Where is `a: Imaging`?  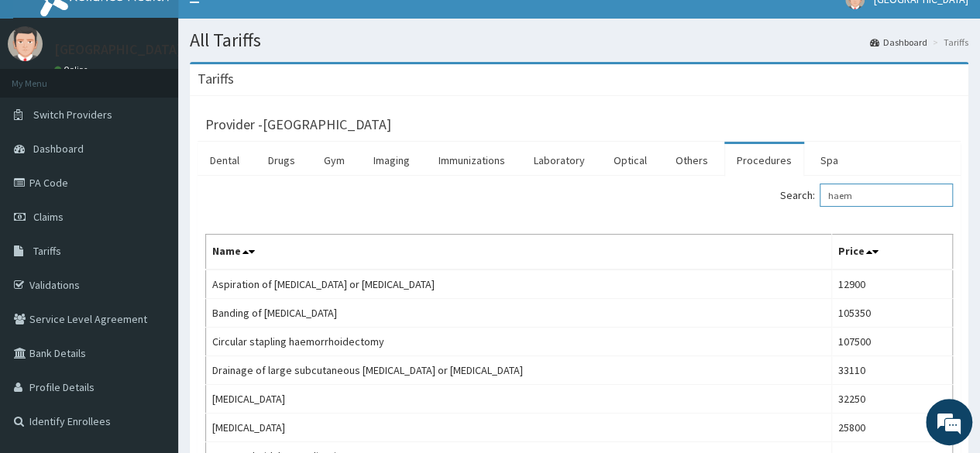
a: Imaging is located at coordinates (391, 160).